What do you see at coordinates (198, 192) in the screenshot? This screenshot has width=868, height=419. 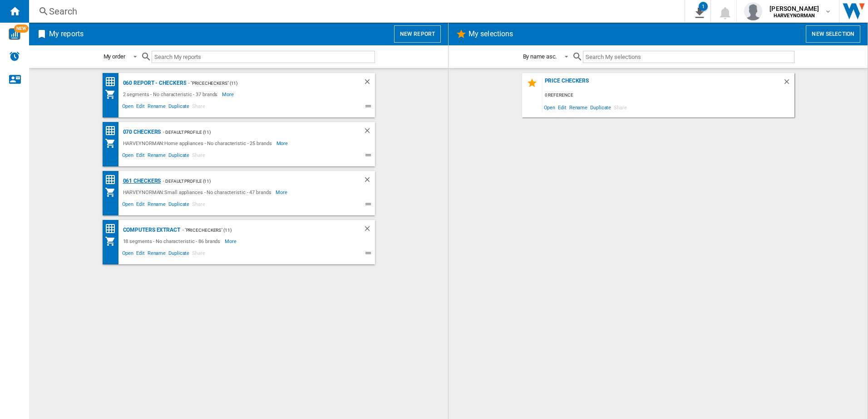 I see `div: HARVEYNORMAN:Small appliances - No characteristic - 47 brands` at bounding box center [198, 192].